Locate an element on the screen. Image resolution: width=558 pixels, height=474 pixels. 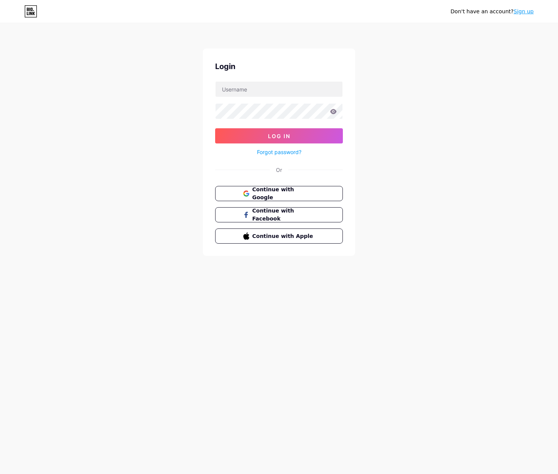
span: Continue with Facebook is located at coordinates (283, 215).